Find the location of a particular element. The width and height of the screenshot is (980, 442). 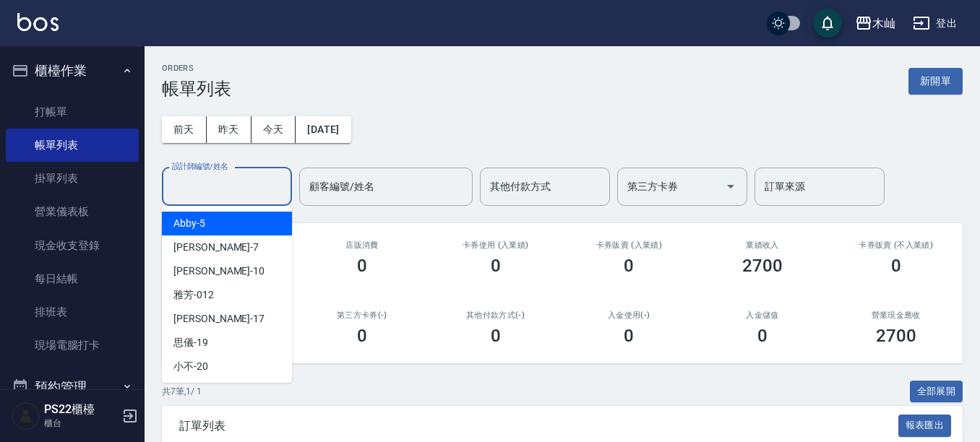

a: 每日結帳 is located at coordinates (73, 279).